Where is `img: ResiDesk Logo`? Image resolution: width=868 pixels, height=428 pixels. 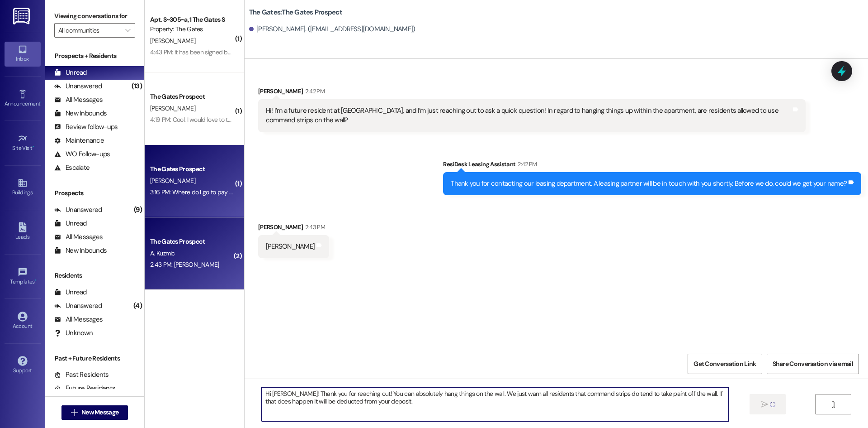 img: ResiDesk Logo is located at coordinates (22, 16).